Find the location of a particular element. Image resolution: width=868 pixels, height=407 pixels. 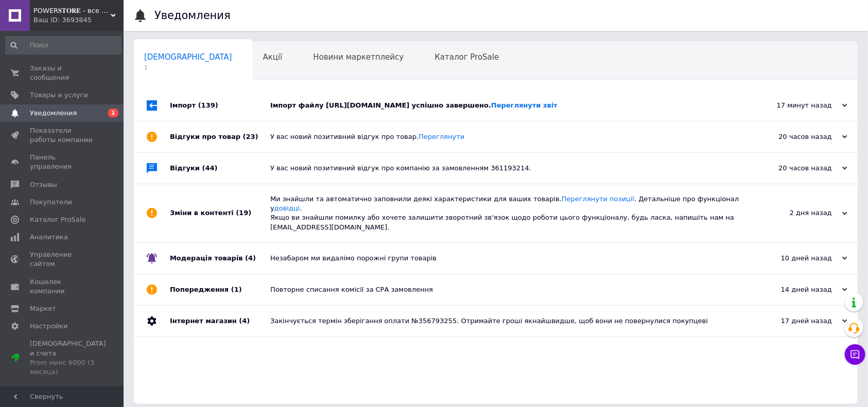

div: Незабаром ми видалімо порожні групи товарів is located at coordinates (507, 258).